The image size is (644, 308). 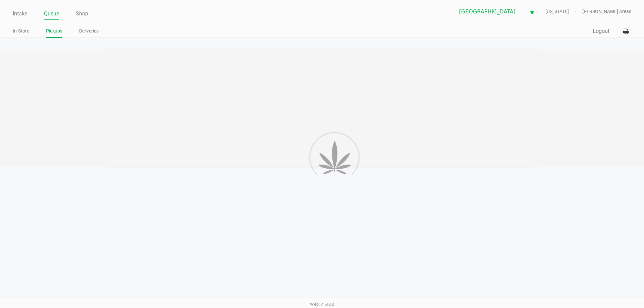 I want to click on a: In-Store, so click(x=21, y=31).